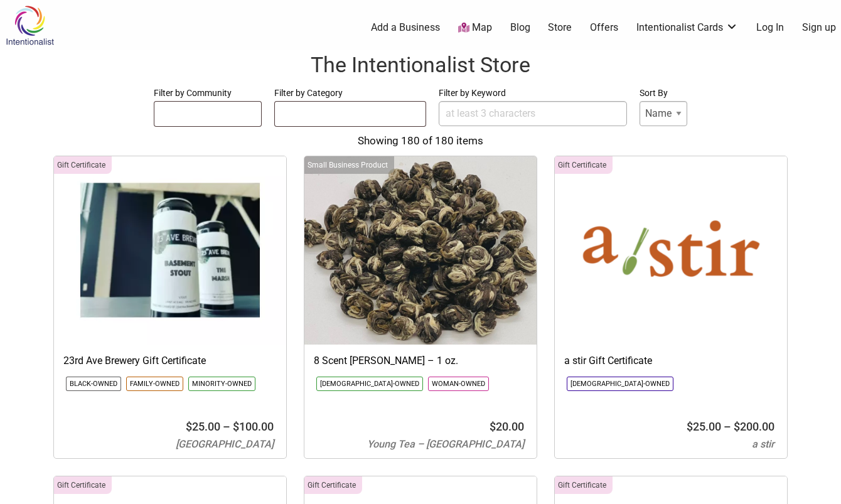 The width and height of the screenshot is (841, 504). What do you see at coordinates (420, 65) in the screenshot?
I see `h1: The Intentionalist Store` at bounding box center [420, 65].